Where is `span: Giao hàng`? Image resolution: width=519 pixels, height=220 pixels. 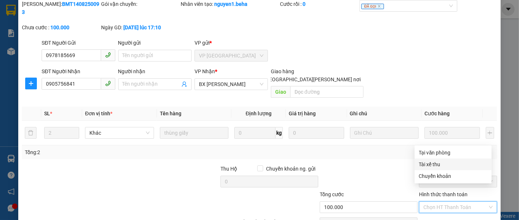
span: Giao hàng is located at coordinates (283, 71).